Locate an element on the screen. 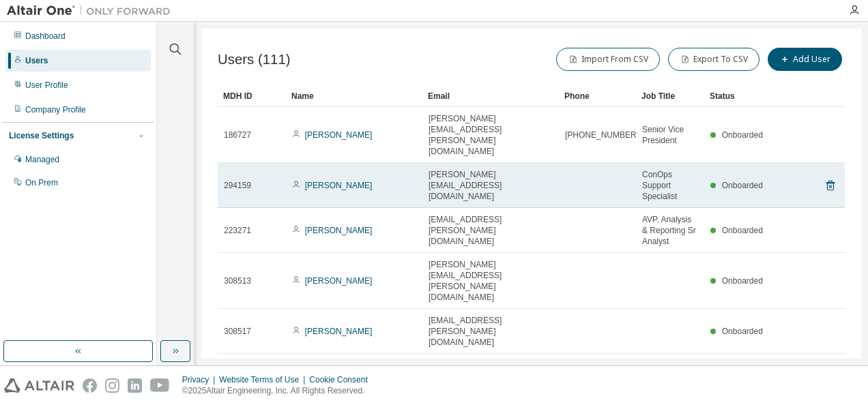 The image size is (868, 405). span: Senior Vice President is located at coordinates (670, 135).